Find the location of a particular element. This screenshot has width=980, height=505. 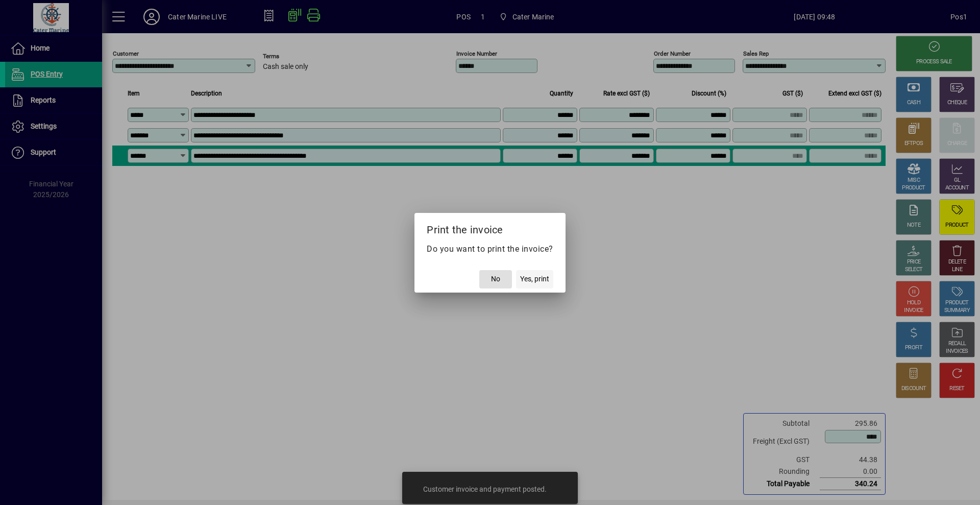

p: Do you want to print the invoice? is located at coordinates (490, 249).